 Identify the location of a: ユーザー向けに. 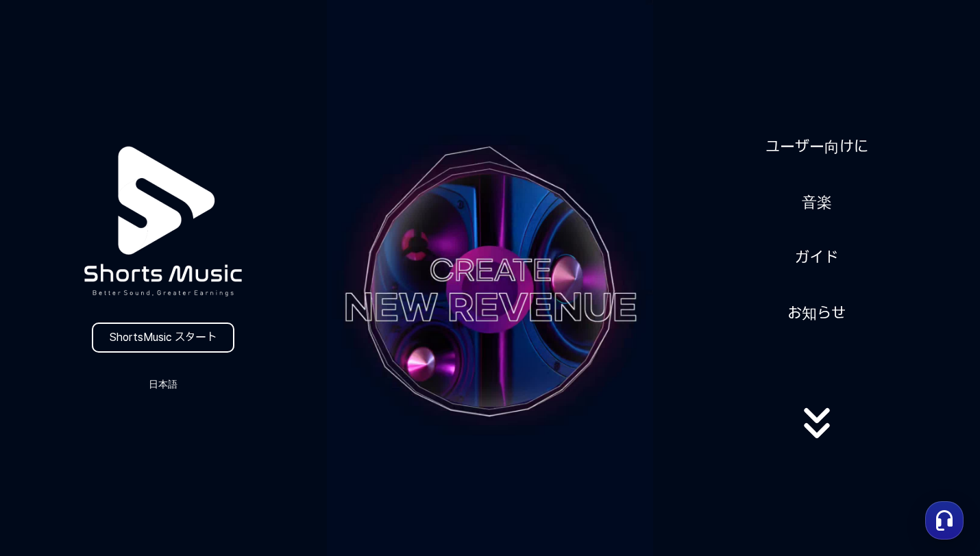
(817, 147).